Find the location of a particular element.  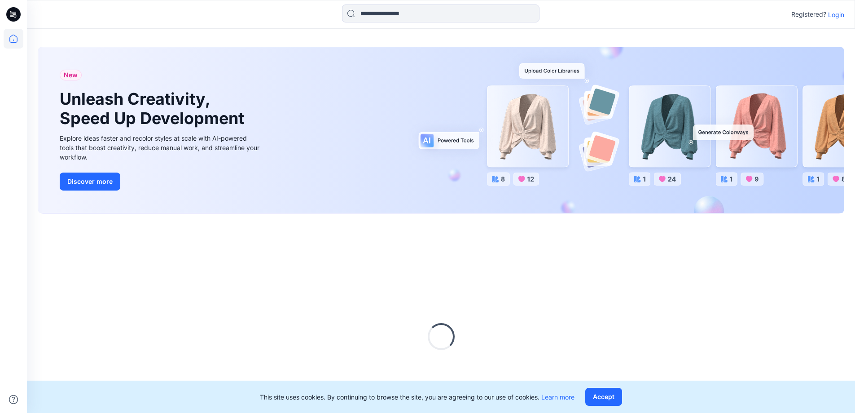

p: This site uses cookies. By continuing to browse the site, you are agreeing to our use of cookies. is located at coordinates (417, 396).